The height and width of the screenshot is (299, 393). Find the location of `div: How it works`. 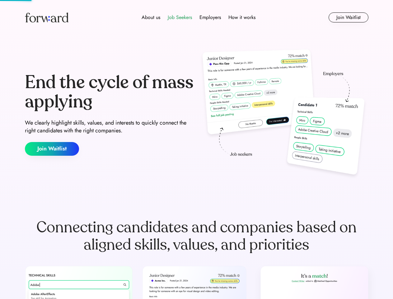

div: How it works is located at coordinates (242, 17).